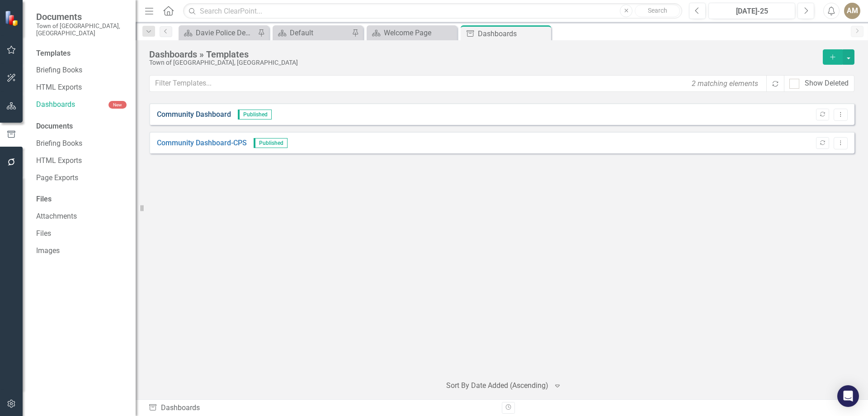  Describe the element at coordinates (433, 11) in the screenshot. I see `input: Search ClearPoint...` at that location.